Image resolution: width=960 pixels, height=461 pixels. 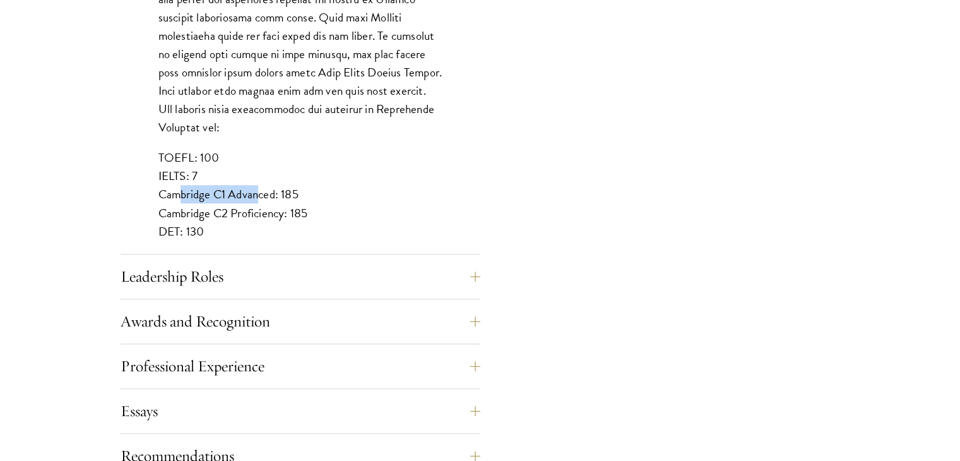 What do you see at coordinates (300, 276) in the screenshot?
I see `button: Leadership Roles` at bounding box center [300, 276].